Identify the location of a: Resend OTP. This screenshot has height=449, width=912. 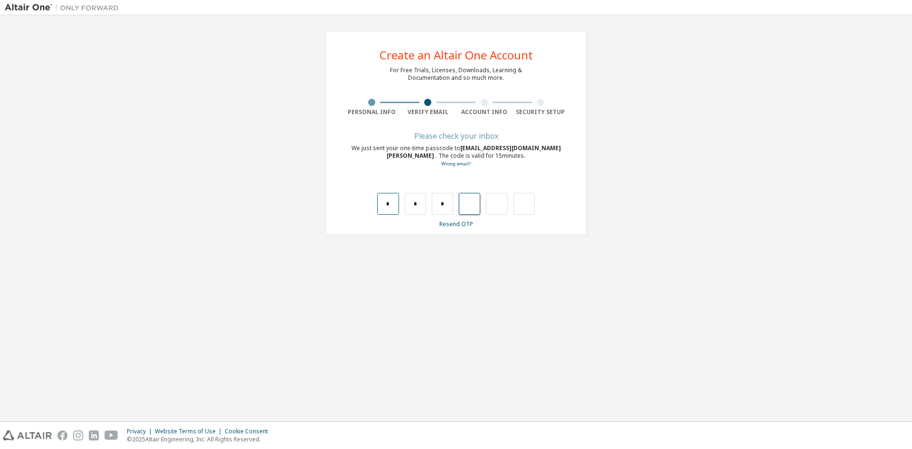
(456, 224).